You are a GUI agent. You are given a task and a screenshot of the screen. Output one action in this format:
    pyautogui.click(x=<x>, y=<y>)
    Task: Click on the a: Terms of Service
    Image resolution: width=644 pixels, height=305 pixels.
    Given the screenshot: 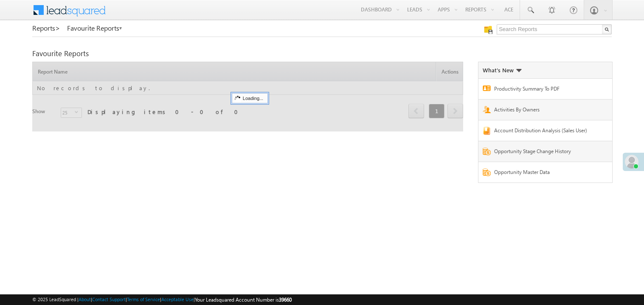 What is the action you would take?
    pyautogui.click(x=144, y=299)
    